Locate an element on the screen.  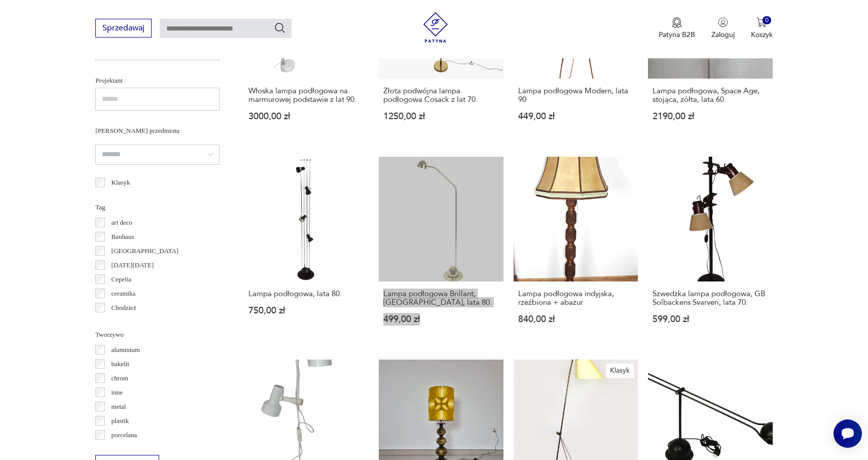
p: metal is located at coordinates (119, 406).